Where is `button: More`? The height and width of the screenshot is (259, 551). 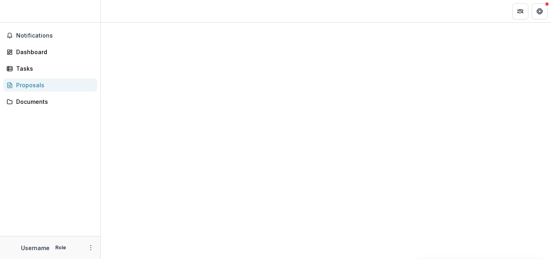
button: More is located at coordinates (91, 247).